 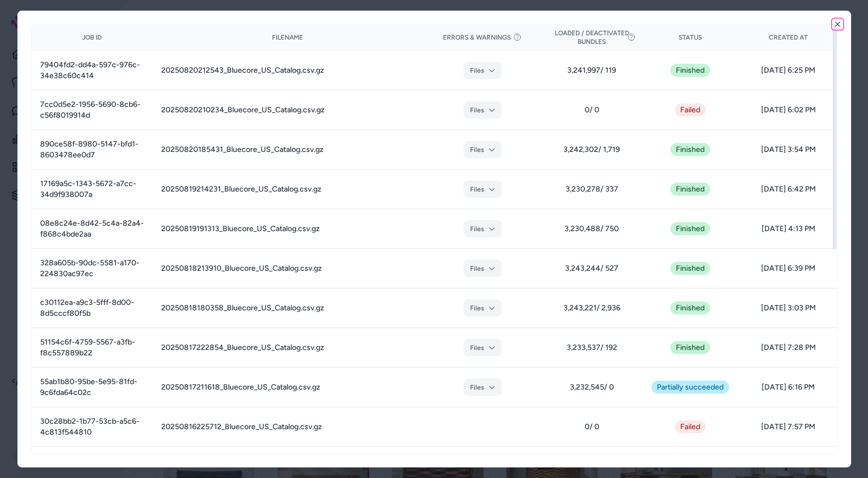 I want to click on td: 55ab1b80-95be-5e95-81fd-9c6fda64c02c, so click(x=92, y=387).